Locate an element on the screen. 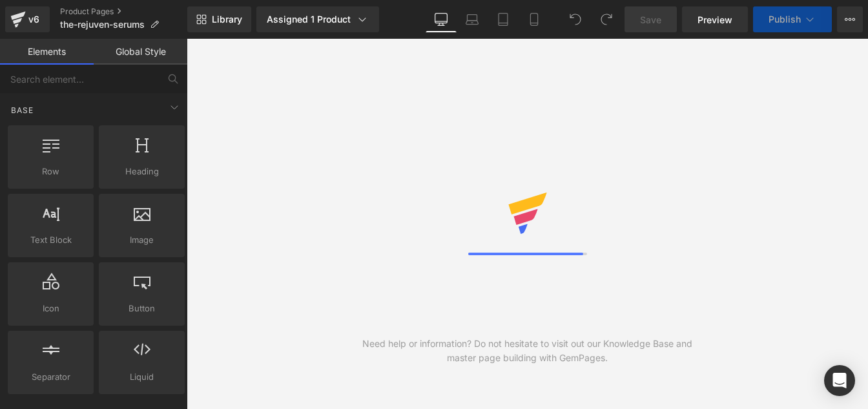 The width and height of the screenshot is (868, 409). button: Redo is located at coordinates (607, 19).